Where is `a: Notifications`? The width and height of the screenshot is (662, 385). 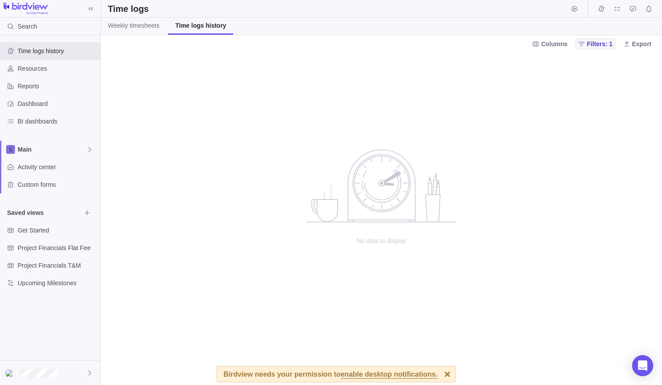
a: Notifications is located at coordinates (648, 10).